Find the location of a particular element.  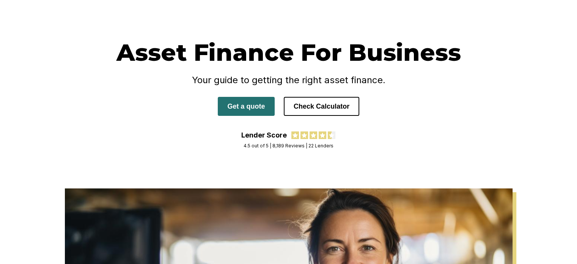

div: 4.5 out of 5 | 8,189 Reviews | 22 Lenders is located at coordinates (288, 145).